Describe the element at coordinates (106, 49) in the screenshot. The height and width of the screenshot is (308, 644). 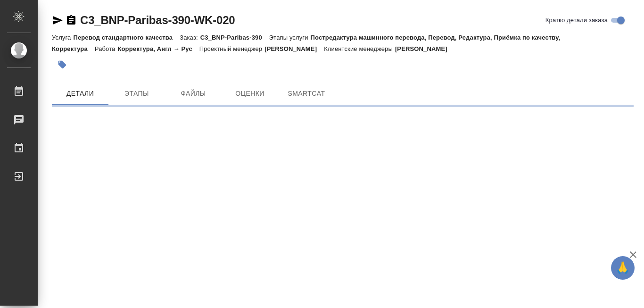
I see `p: Работа` at that location.